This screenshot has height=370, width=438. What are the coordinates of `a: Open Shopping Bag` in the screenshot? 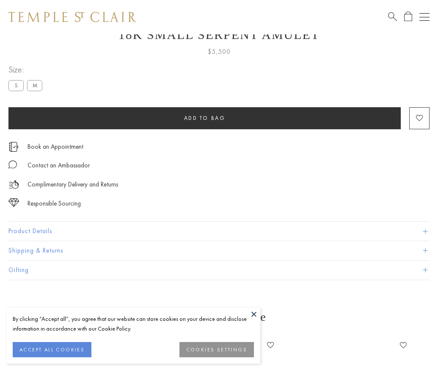 It's located at (408, 17).